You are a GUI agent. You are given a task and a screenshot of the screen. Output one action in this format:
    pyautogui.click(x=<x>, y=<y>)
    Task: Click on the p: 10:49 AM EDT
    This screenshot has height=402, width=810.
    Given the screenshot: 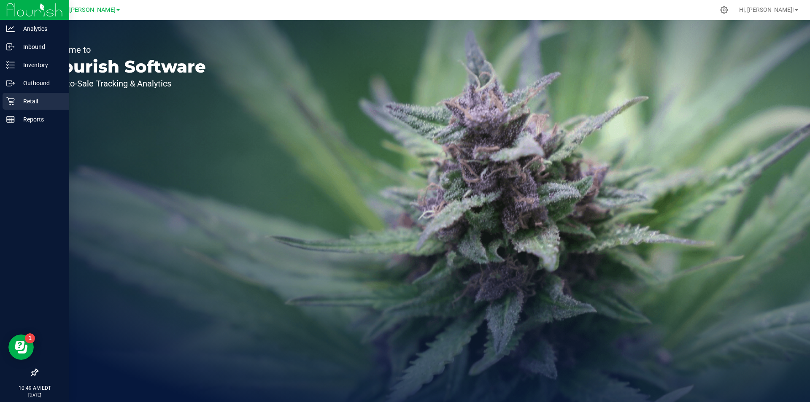 What is the action you would take?
    pyautogui.click(x=35, y=388)
    